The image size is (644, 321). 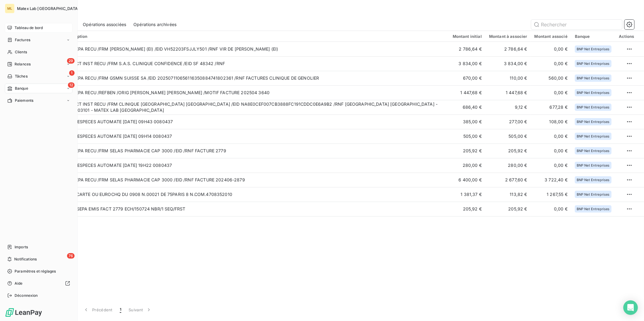 What do you see at coordinates (577, 25) in the screenshot?
I see `input: Rechercher` at bounding box center [577, 25].